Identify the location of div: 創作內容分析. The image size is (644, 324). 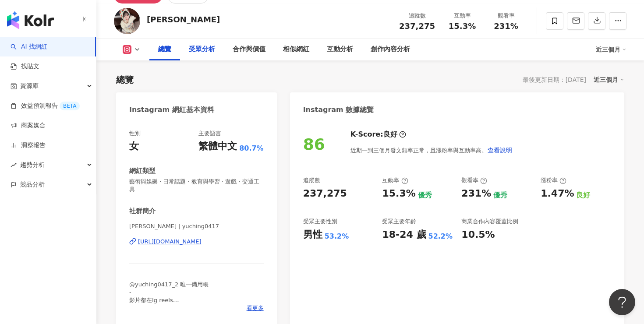
(390, 50).